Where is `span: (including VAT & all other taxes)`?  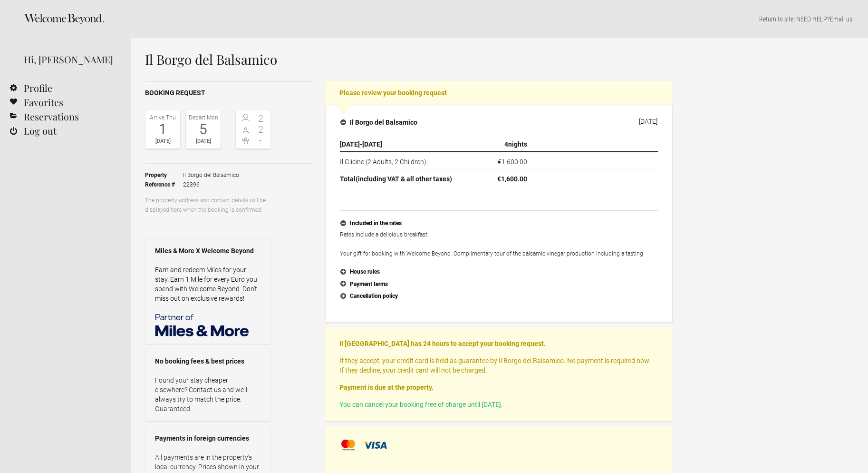
span: (including VAT & all other taxes) is located at coordinates (404, 179).